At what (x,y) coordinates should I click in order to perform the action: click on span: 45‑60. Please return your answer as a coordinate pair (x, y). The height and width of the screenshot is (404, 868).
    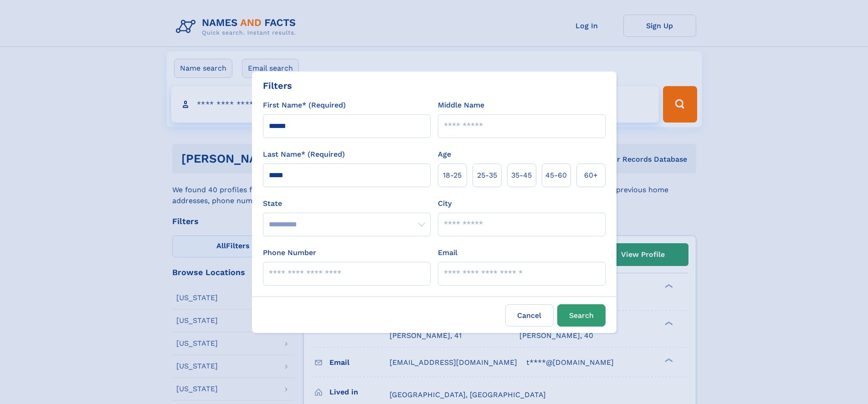
    Looking at the image, I should click on (556, 175).